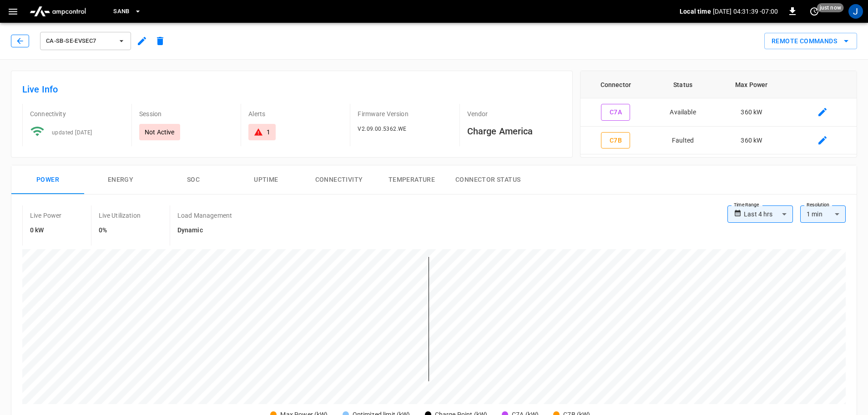  I want to click on h6: 0%, so click(119, 230).